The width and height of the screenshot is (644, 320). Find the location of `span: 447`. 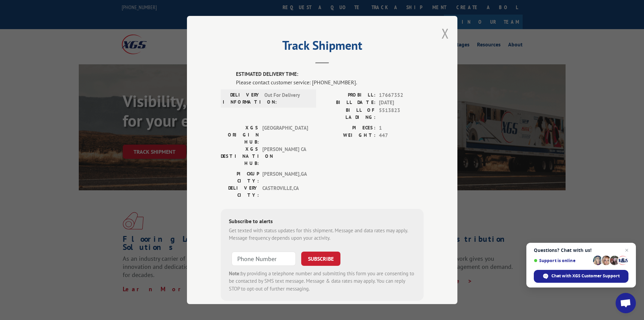

span: 447 is located at coordinates (401, 135).